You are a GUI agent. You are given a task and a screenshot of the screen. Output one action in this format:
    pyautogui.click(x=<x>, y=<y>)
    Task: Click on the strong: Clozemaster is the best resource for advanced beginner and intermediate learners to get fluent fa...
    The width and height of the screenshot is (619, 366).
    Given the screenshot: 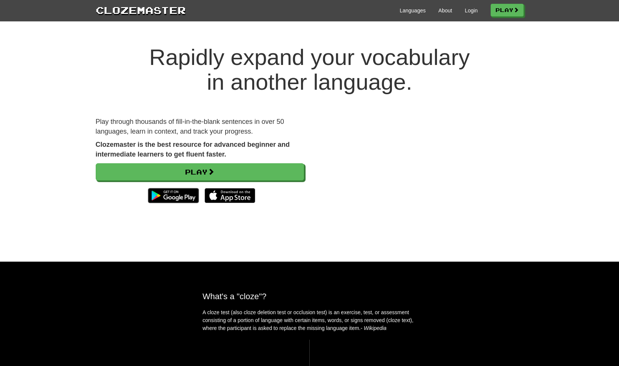 What is the action you would take?
    pyautogui.click(x=193, y=150)
    